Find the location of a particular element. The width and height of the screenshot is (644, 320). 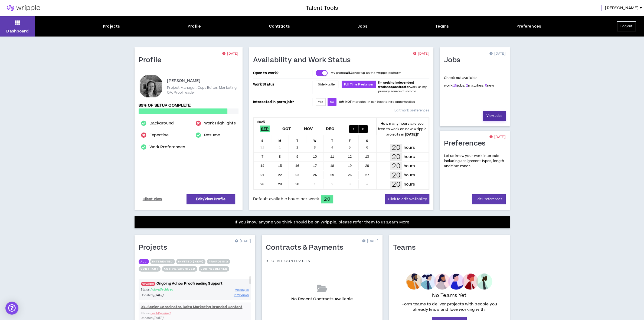

a: UPDATED!Ongoing Adhoc Proofreading Support is located at coordinates (195, 283).